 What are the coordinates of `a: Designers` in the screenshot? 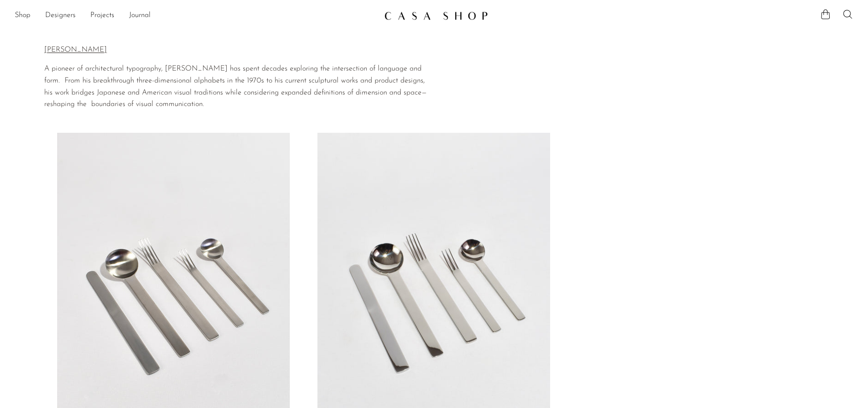 It's located at (60, 16).